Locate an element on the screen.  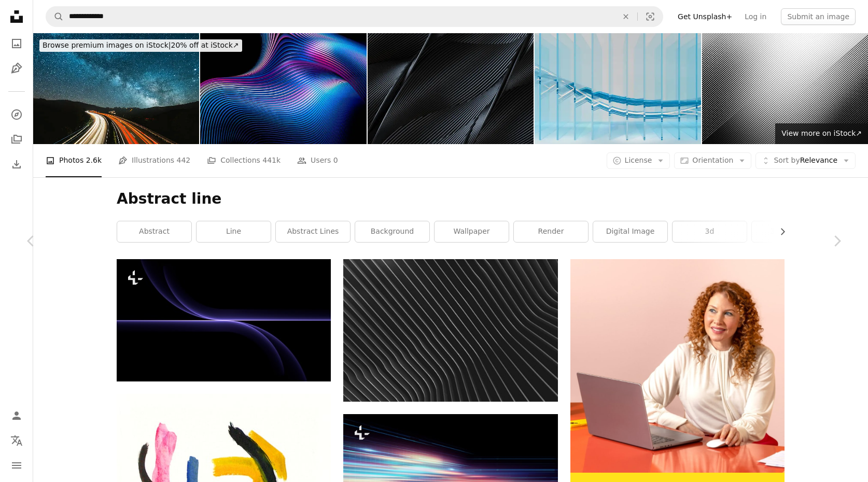
a: render is located at coordinates (551, 232).